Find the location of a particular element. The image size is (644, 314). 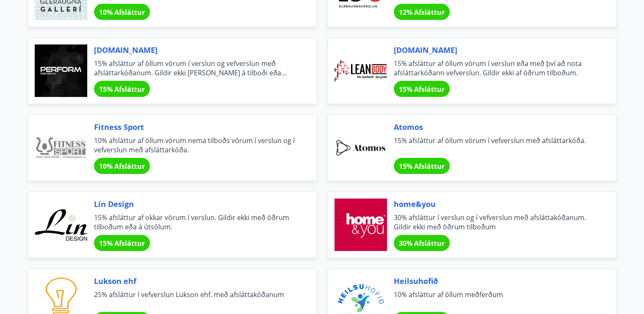

span: 15% afsláttur af öllum vörum í verslun og vefverslun með afsláttarkóðanum. Gildir ekki [PERSON_NA... is located at coordinates (195, 68).